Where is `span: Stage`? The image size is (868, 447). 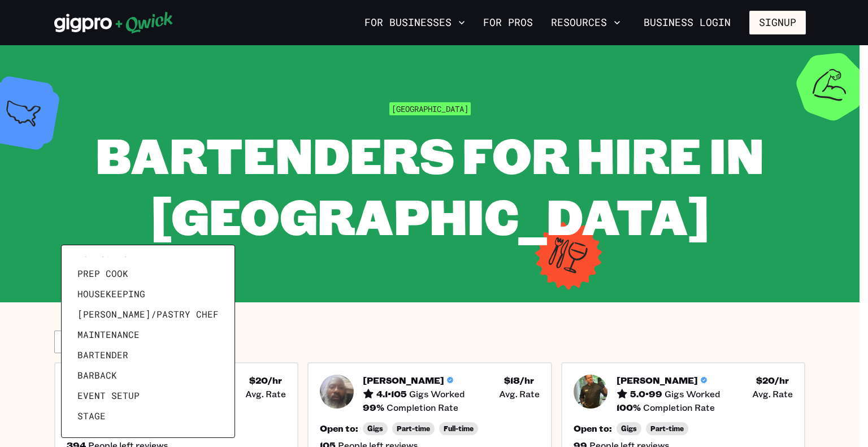
span: Stage is located at coordinates (91, 415).